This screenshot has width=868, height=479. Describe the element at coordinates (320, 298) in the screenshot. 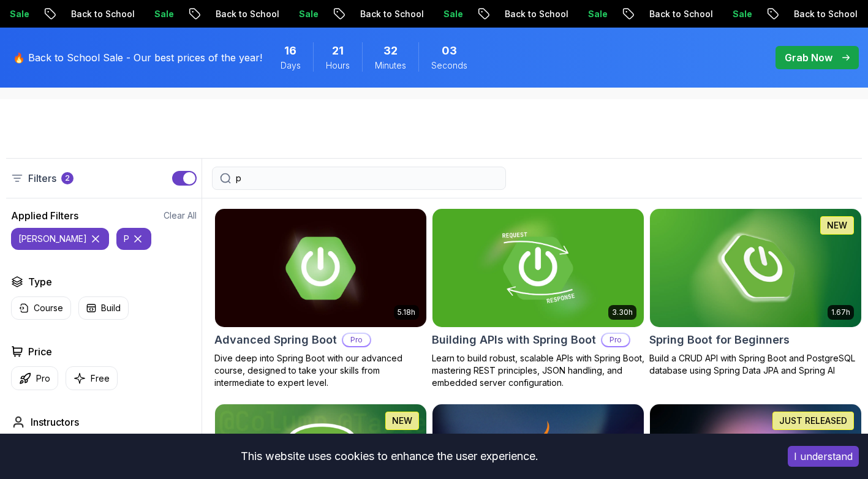

I see `a: Advanced Spring Boot card5.18hAdvanced Spring BootProDive deep into Spring Boot with our advanced...` at that location.